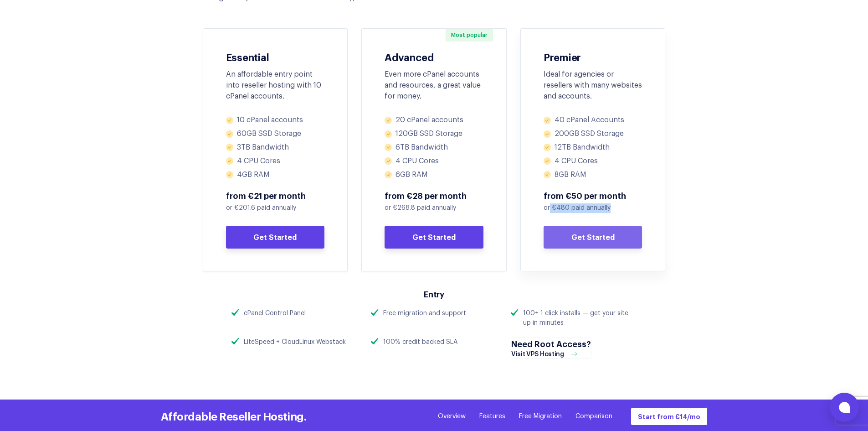  I want to click on li: 8GB RAM, so click(593, 175).